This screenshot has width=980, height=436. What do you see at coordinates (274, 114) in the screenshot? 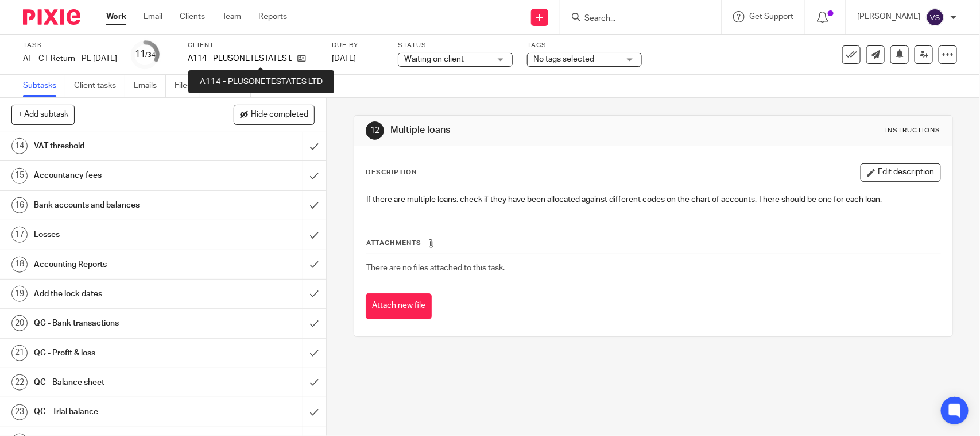
I see `button: Hide completed` at bounding box center [274, 114].